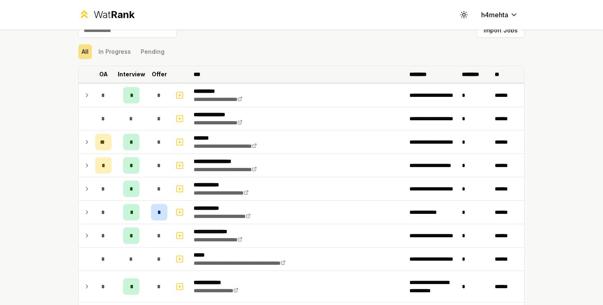 This screenshot has height=305, width=603. Describe the element at coordinates (500, 15) in the screenshot. I see `button: h4mehta` at that location.